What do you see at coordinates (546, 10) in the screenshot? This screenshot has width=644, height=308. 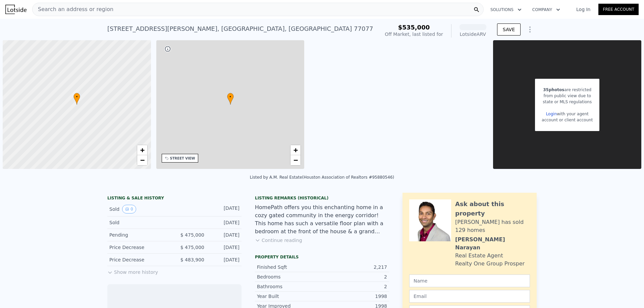 I see `button: Company` at bounding box center [546, 10].